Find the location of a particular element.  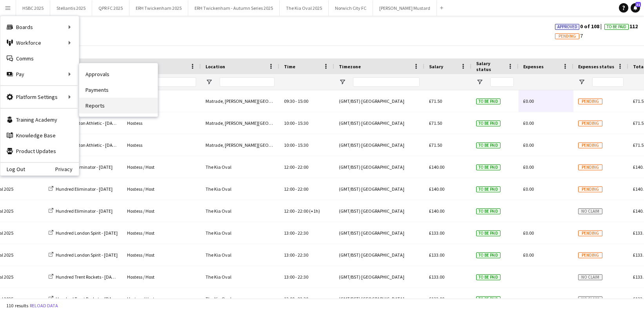

div: Platform Settings is located at coordinates (40, 97).